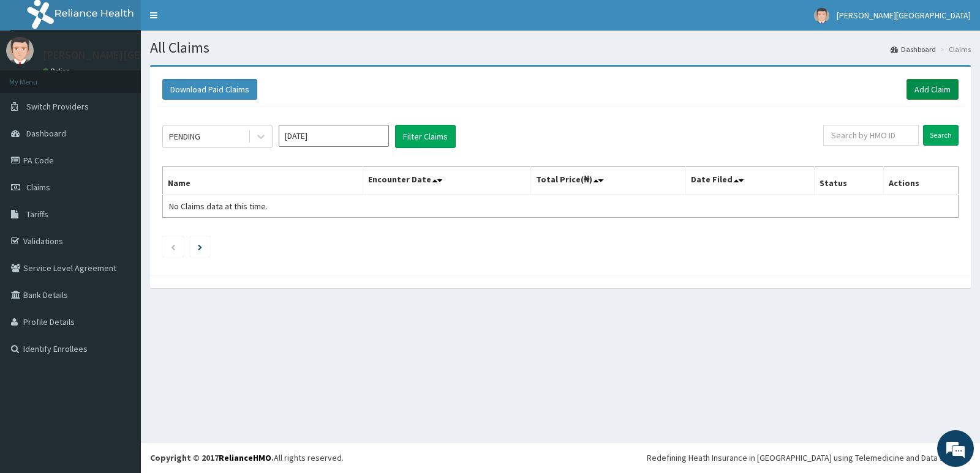  I want to click on a: Add Claim, so click(932, 90).